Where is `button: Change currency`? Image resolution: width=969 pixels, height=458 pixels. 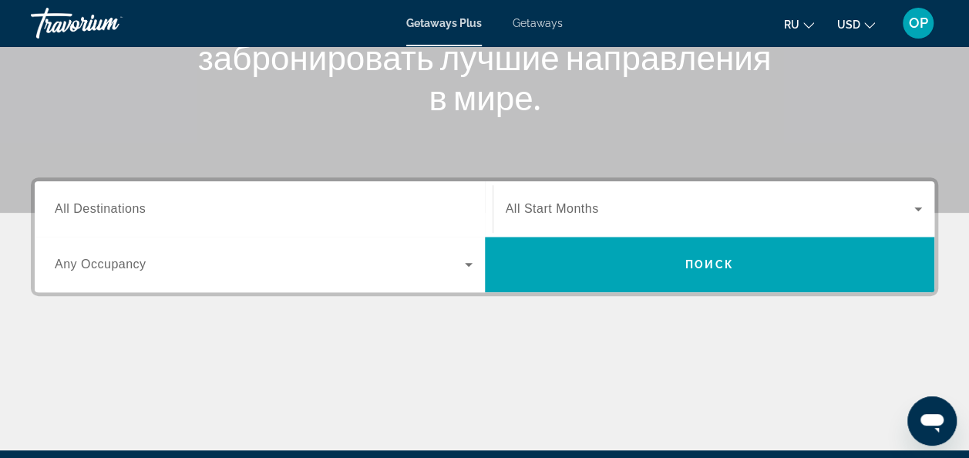 button: Change currency is located at coordinates (855, 24).